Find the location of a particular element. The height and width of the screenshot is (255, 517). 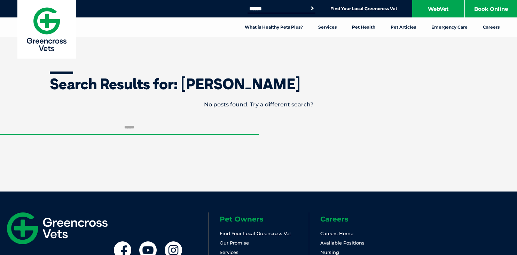

h6: Careers is located at coordinates (365, 219).